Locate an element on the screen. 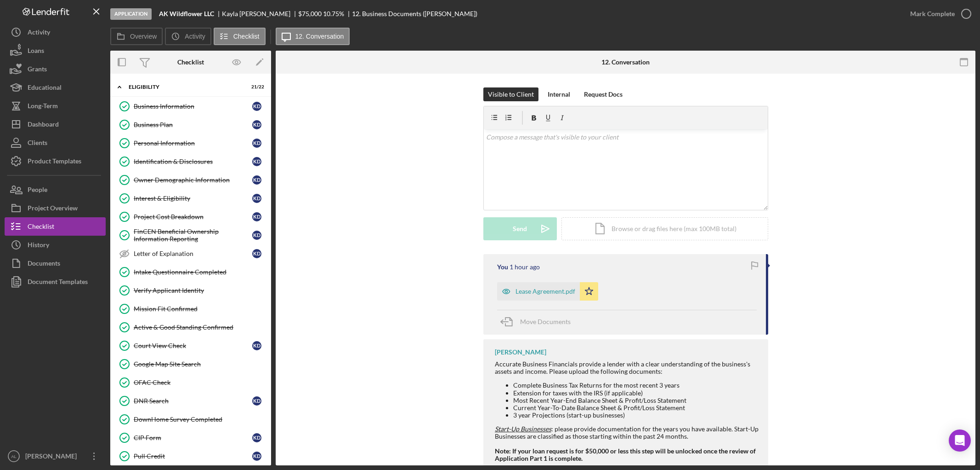 The image size is (980, 470). button: Documents is located at coordinates (55, 263).